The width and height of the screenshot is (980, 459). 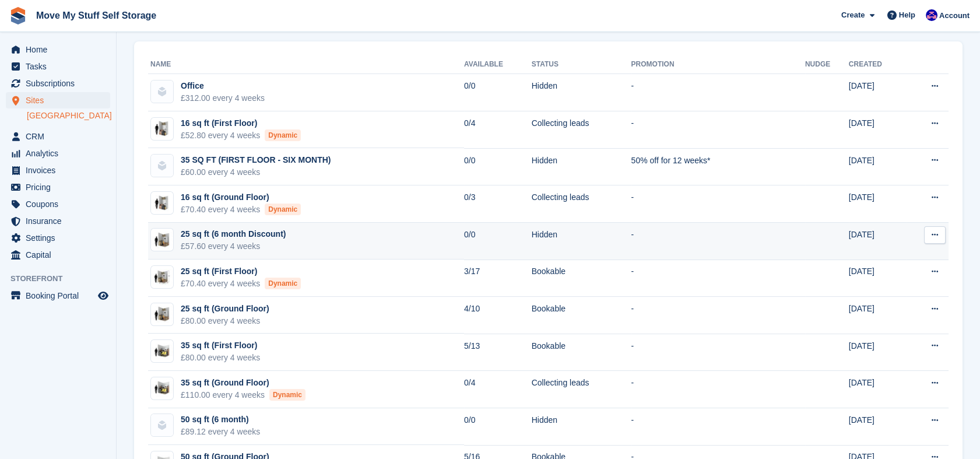 What do you see at coordinates (162, 314) in the screenshot?
I see `img: 25-sqft-unit.jpg` at bounding box center [162, 314].